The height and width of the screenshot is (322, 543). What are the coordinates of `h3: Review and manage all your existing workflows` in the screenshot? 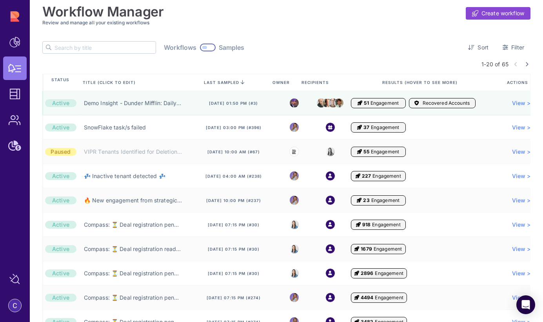 It's located at (286, 22).